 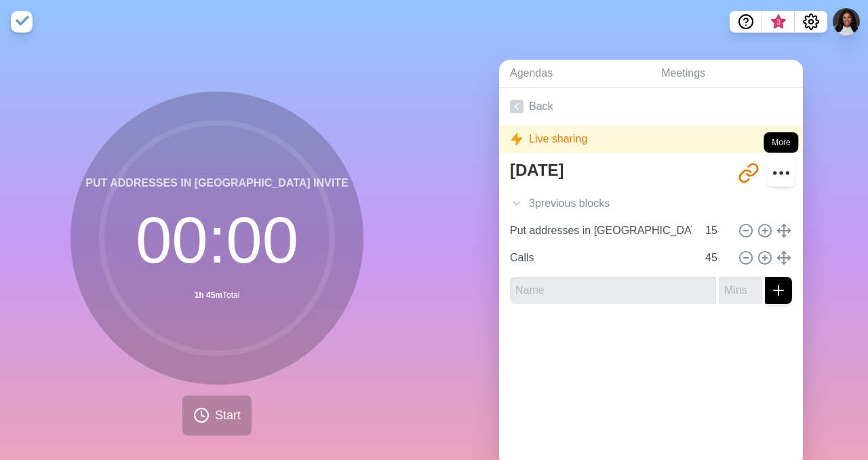 What do you see at coordinates (22, 22) in the screenshot?
I see `img: timeblocks logo` at bounding box center [22, 22].